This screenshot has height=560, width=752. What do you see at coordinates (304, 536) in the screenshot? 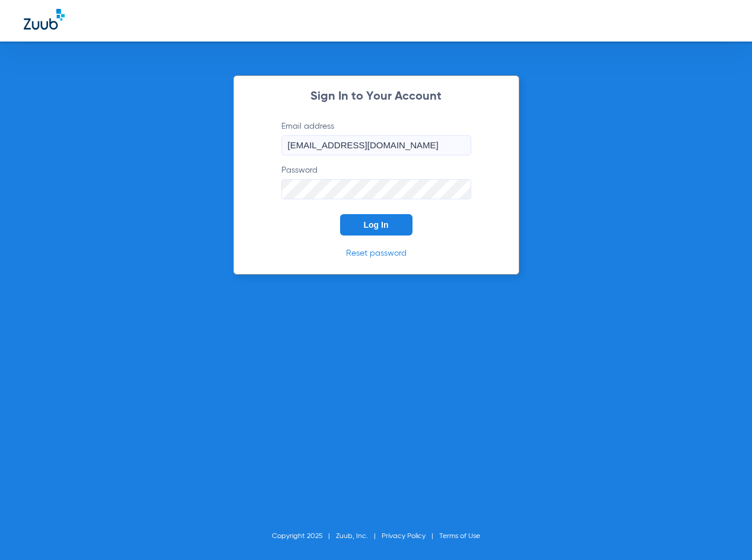
I see `li: Copyright 2025` at bounding box center [304, 536].